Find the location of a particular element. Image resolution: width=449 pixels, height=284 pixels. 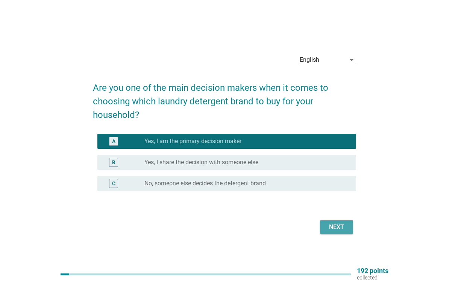

p: collected is located at coordinates (373, 277).